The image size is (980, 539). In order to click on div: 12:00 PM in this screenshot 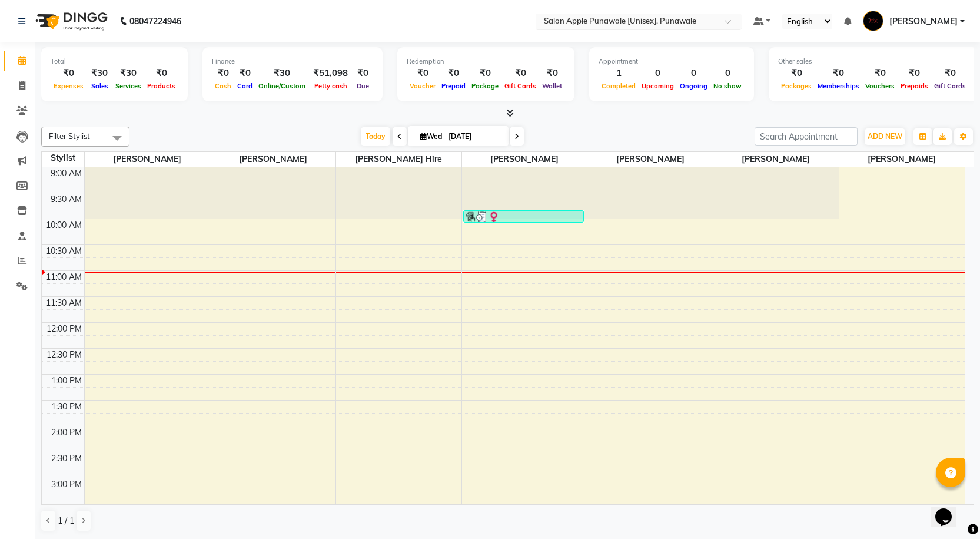, I will do `click(64, 329)`.